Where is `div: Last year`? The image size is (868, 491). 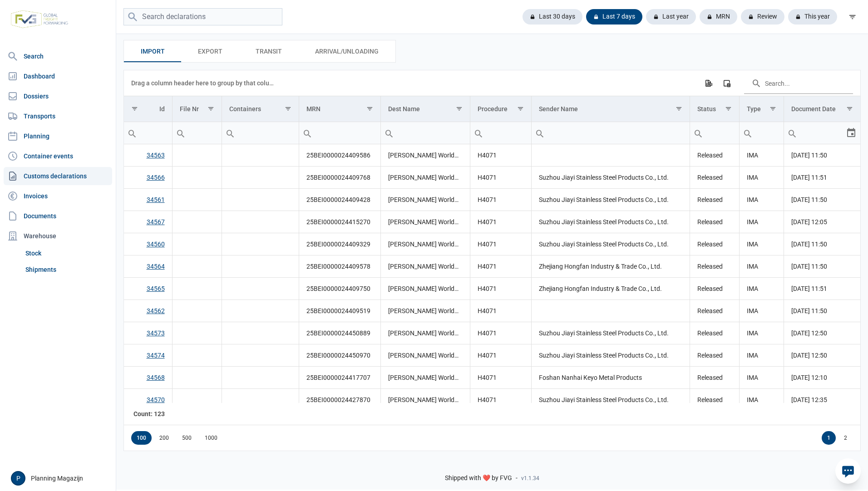
div: Last year is located at coordinates (671, 17).